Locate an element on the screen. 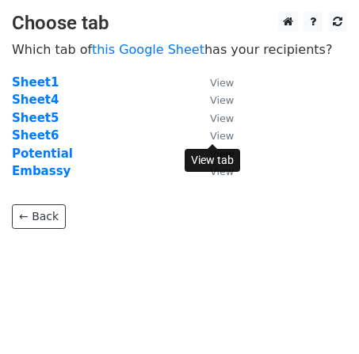 The width and height of the screenshot is (359, 354). a: Sheet4 is located at coordinates (35, 100).